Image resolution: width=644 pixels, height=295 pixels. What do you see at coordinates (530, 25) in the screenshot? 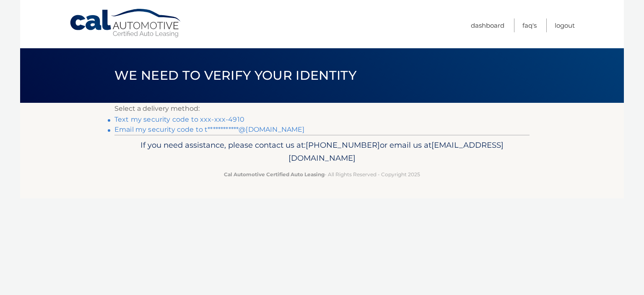
I see `a: FAQ's` at bounding box center [530, 25].